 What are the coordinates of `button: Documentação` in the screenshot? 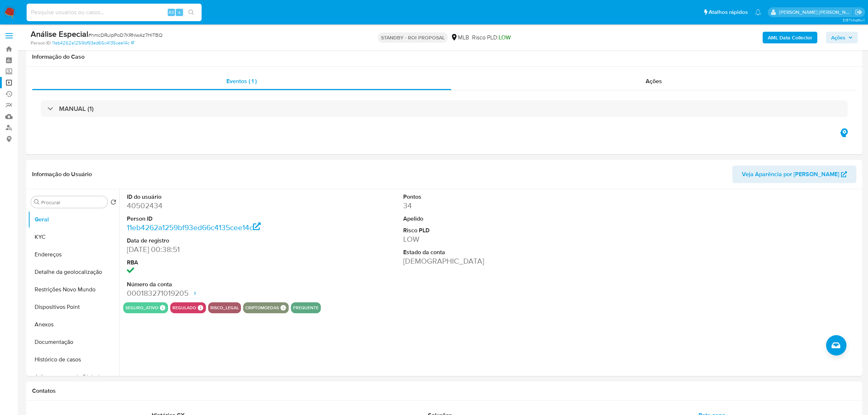 It's located at (73, 342).